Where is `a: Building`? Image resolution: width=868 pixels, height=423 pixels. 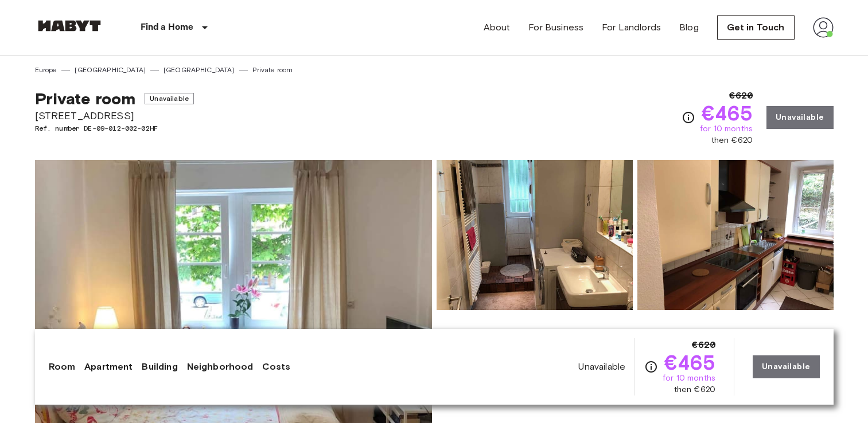
a: Building is located at coordinates (159, 367).